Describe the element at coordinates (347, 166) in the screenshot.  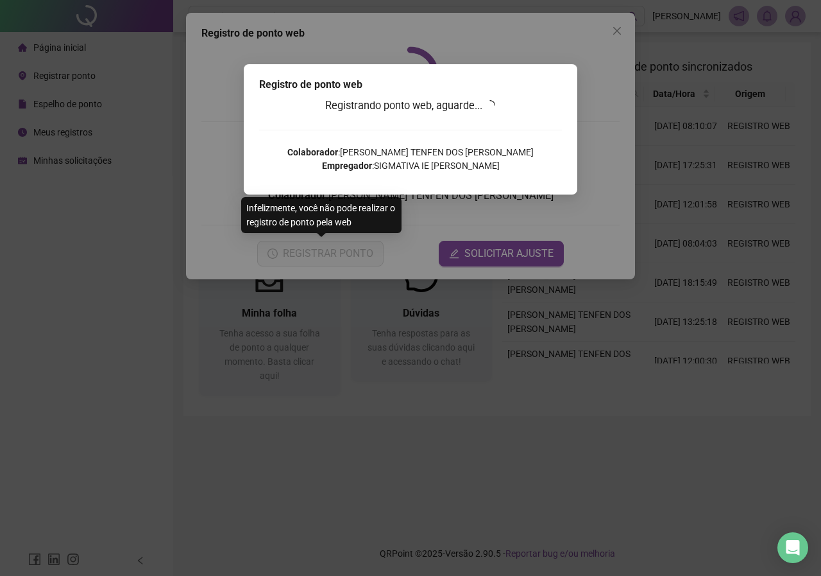
I see `strong: Empregador` at that location.